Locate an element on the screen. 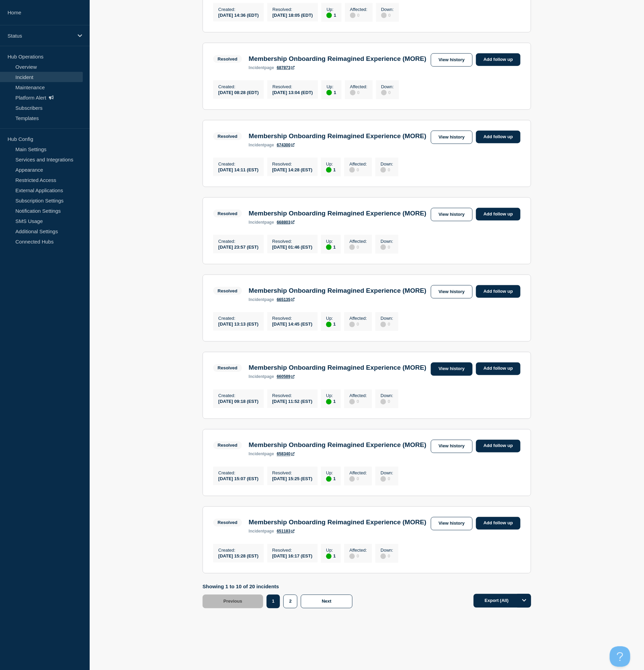 Image resolution: width=644 pixels, height=670 pixels. span: Next is located at coordinates (326, 601).